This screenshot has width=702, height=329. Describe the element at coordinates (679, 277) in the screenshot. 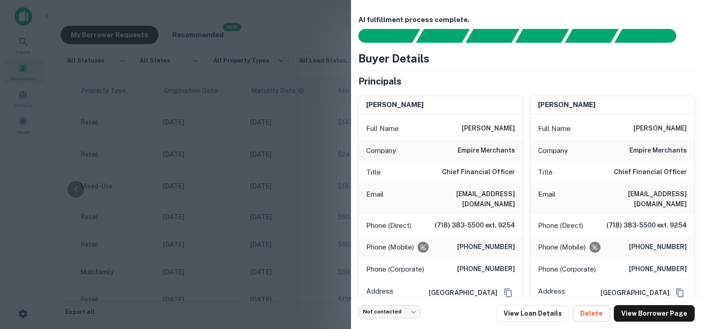

I see `div: Chat Widget` at that location.